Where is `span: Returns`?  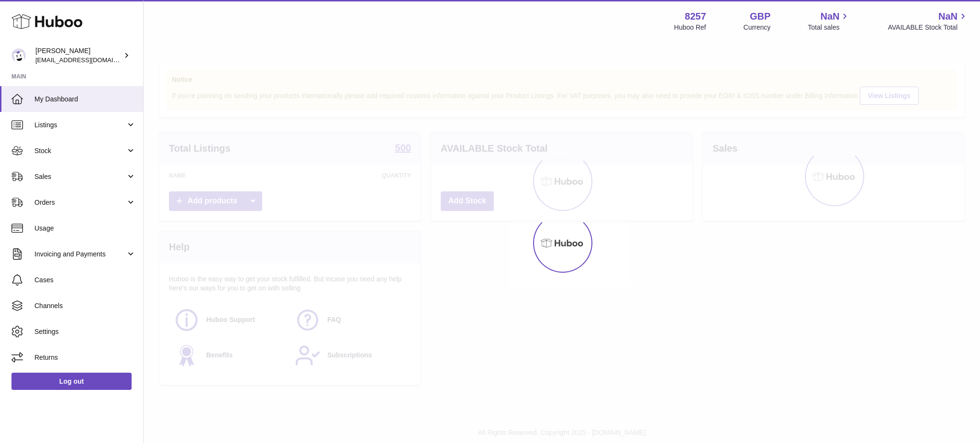
span: Returns is located at coordinates (85, 357).